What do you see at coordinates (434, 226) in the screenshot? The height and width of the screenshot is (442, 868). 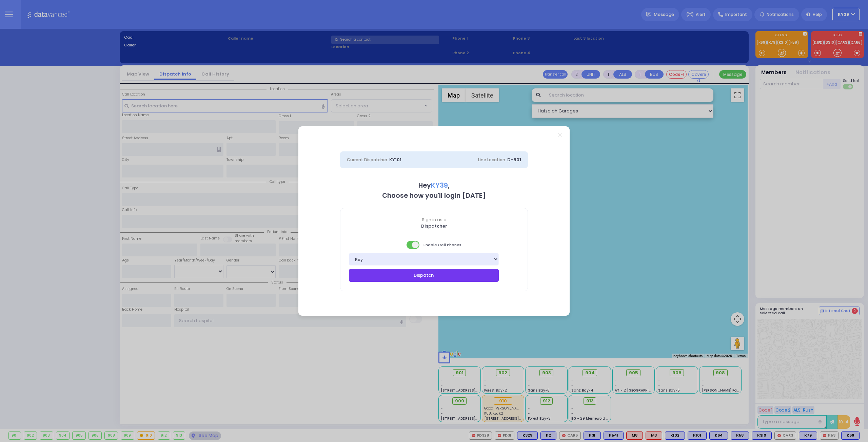 I see `b: Dispatcher` at bounding box center [434, 226].